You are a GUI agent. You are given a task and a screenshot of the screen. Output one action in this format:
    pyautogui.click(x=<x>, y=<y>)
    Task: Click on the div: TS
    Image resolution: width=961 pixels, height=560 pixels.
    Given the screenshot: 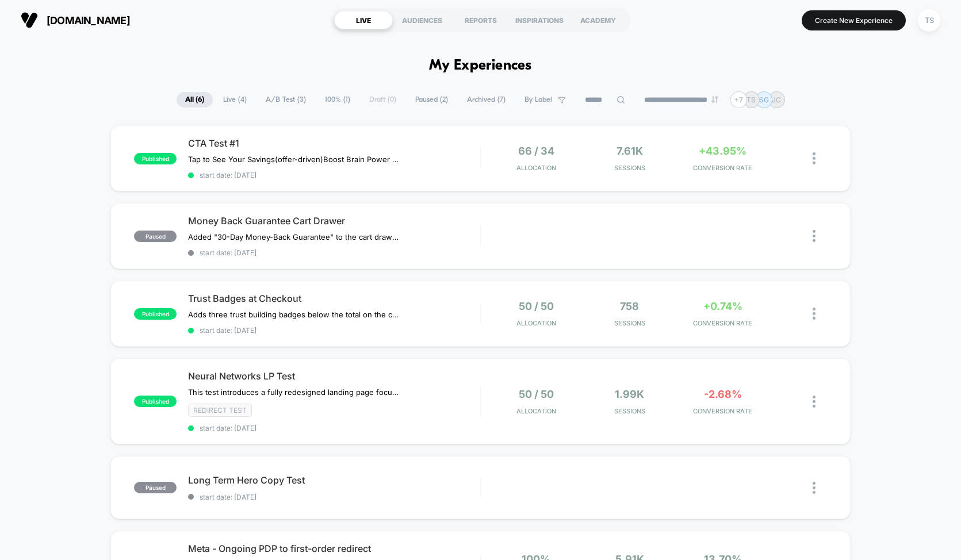 What is the action you would take?
    pyautogui.click(x=929, y=20)
    